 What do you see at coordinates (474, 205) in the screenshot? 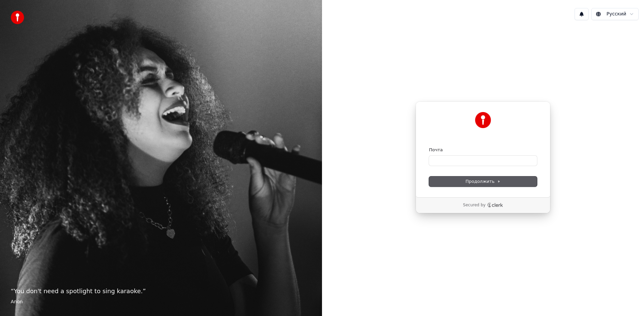
I see `p: Secured by` at bounding box center [474, 205].